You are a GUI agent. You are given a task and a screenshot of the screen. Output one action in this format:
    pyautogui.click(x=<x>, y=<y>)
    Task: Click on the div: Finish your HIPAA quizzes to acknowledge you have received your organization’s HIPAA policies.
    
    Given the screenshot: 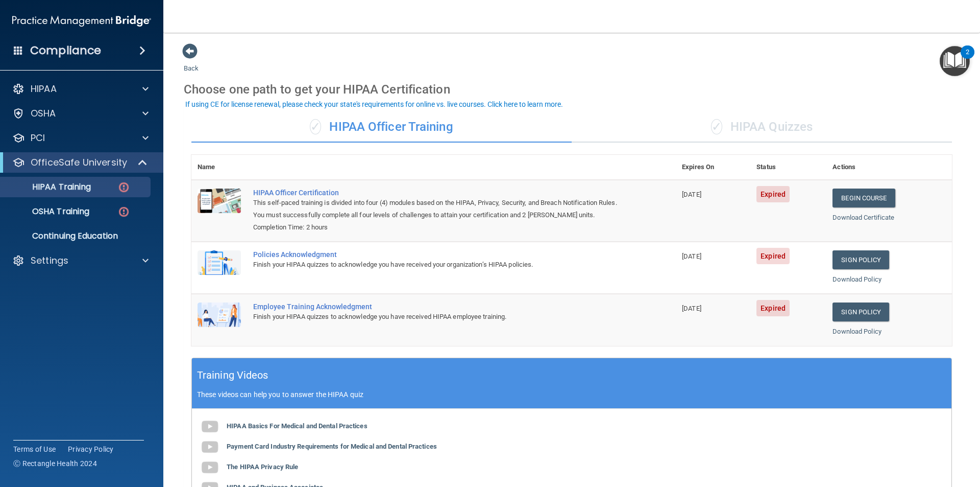 What is the action you would take?
    pyautogui.click(x=439, y=265)
    